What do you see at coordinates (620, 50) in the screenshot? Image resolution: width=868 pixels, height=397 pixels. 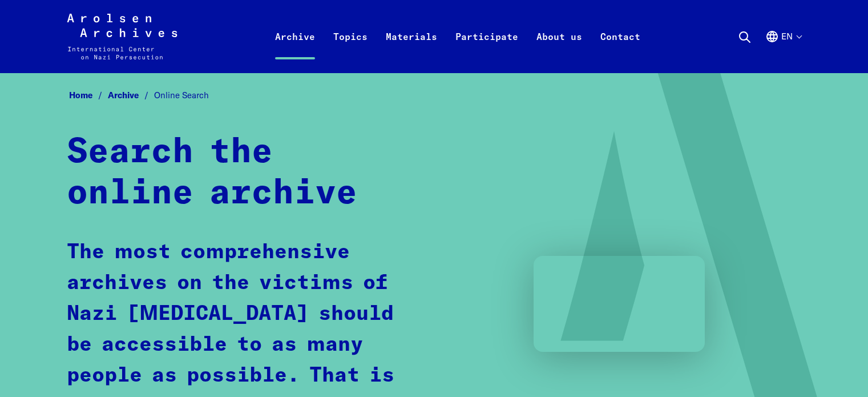 I see `a: Contact` at bounding box center [620, 50].